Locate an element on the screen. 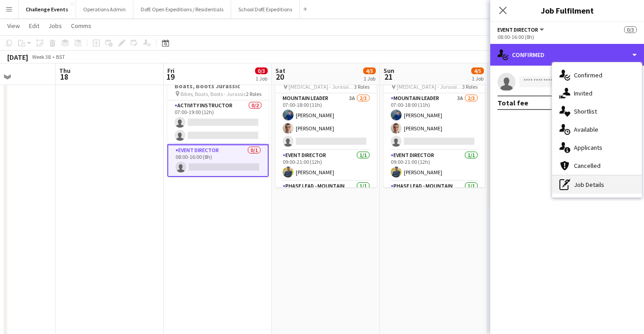 The height and width of the screenshot is (334, 644). span: Thu is located at coordinates (65, 71).